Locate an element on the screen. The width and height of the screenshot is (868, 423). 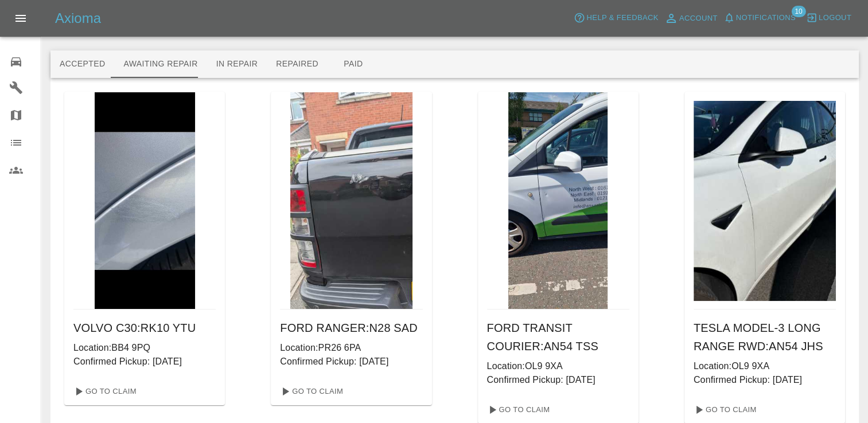
h5: Axioma is located at coordinates (78, 18).